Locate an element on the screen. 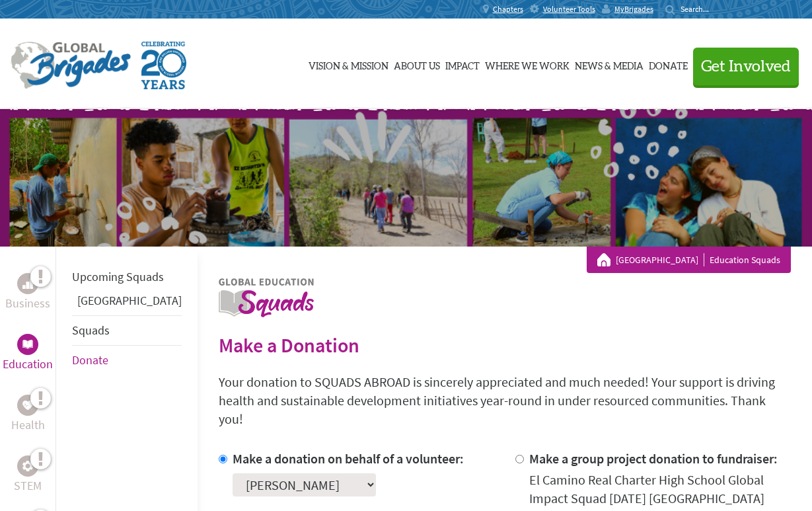 The height and width of the screenshot is (511, 812). div: STEM is located at coordinates (28, 466).